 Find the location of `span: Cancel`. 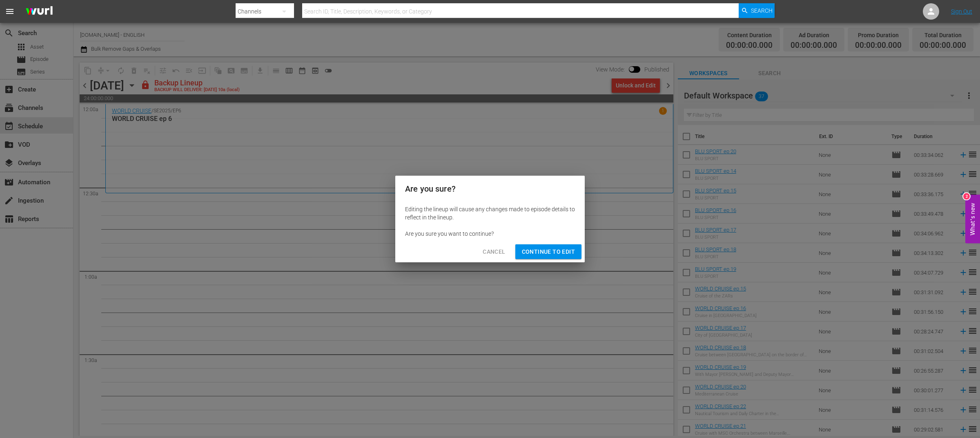

span: Cancel is located at coordinates (494, 252).